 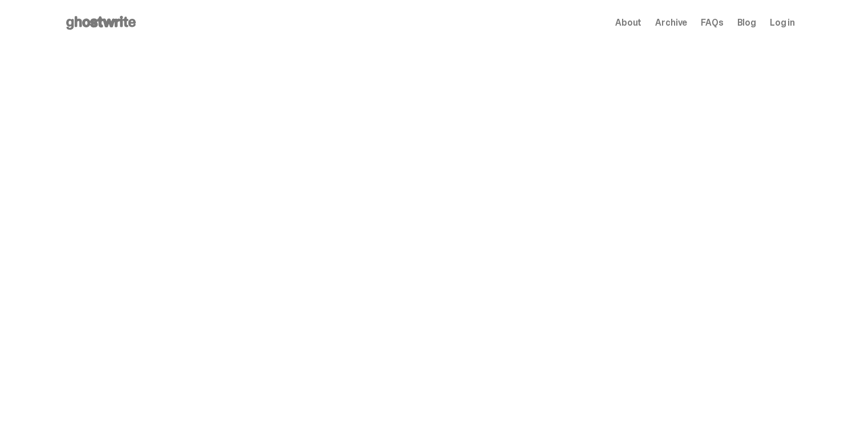 What do you see at coordinates (782, 23) in the screenshot?
I see `a: Log in` at bounding box center [782, 23].